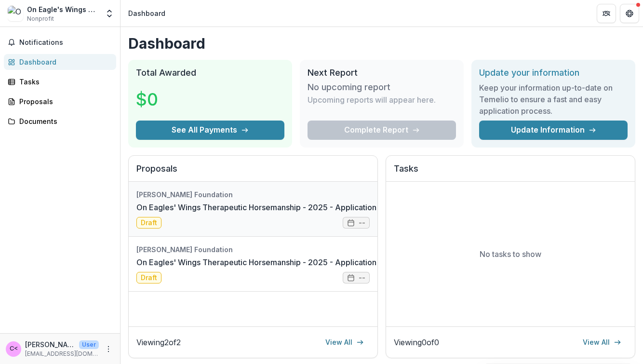  I want to click on h1: Dashboard, so click(382, 44).